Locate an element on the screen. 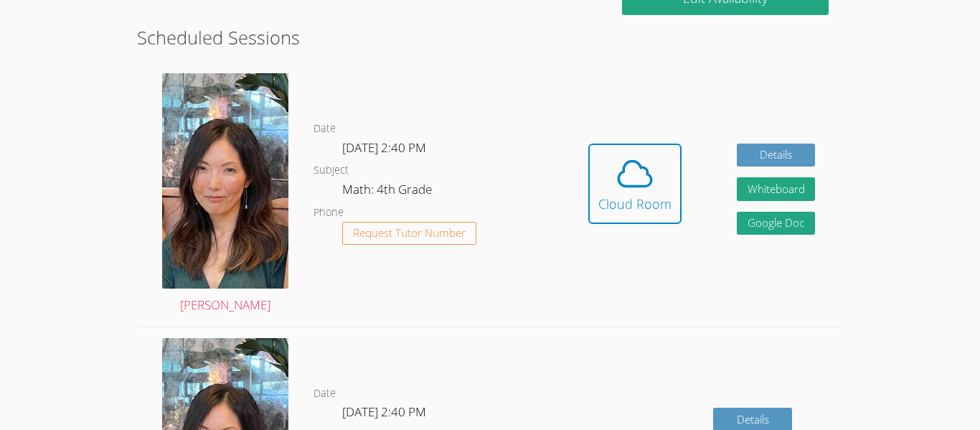  a: Google Doc is located at coordinates (776, 223).